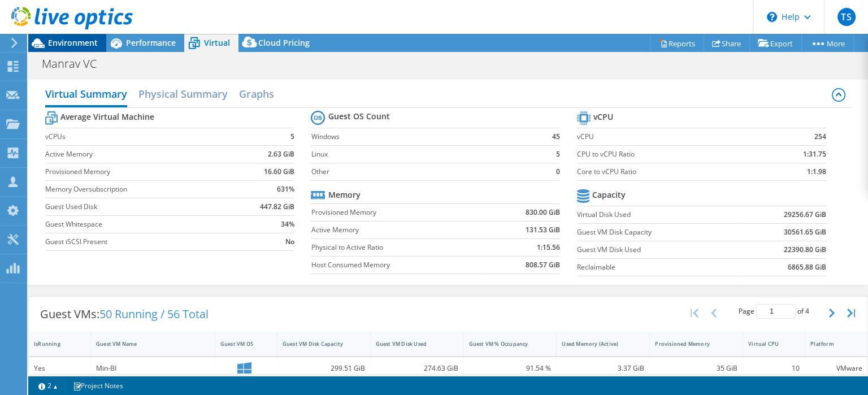 This screenshot has height=395, width=868. What do you see at coordinates (558, 172) in the screenshot?
I see `b: 0` at bounding box center [558, 172].